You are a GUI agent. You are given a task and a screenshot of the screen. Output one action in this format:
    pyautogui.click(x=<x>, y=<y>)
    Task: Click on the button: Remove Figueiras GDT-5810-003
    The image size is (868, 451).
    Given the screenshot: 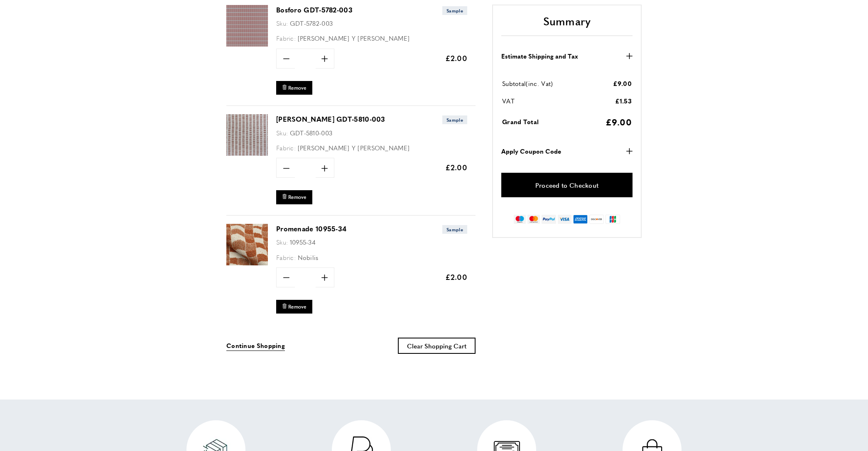 What is the action you would take?
    pyautogui.click(x=294, y=197)
    